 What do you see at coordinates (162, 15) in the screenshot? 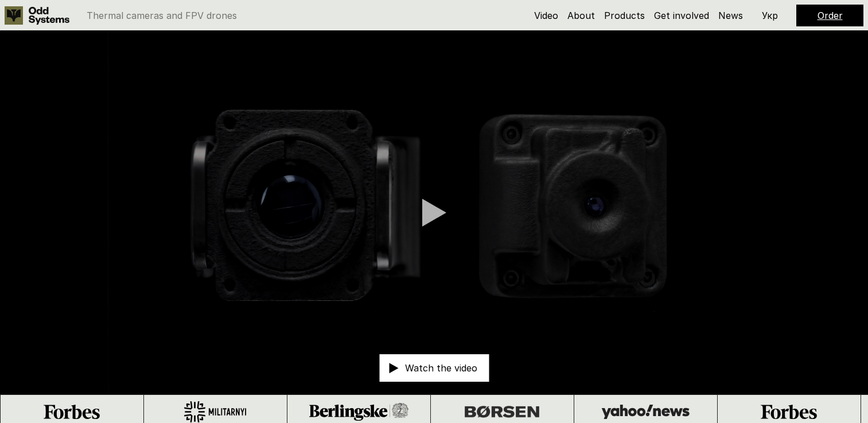
I see `p: Thermal cameras and FPV drones` at bounding box center [162, 15].